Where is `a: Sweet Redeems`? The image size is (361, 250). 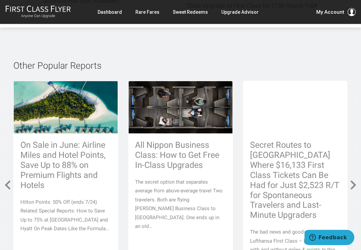 a: Sweet Redeems is located at coordinates (190, 12).